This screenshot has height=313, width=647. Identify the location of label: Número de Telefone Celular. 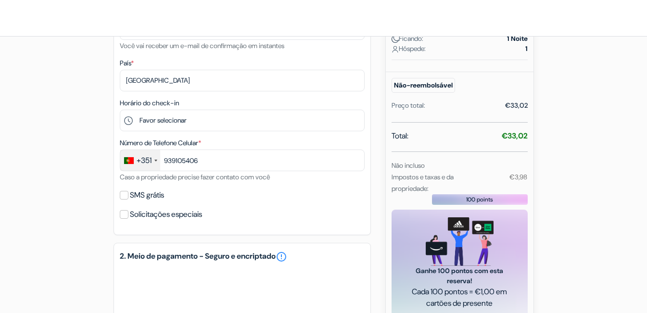
(160, 143).